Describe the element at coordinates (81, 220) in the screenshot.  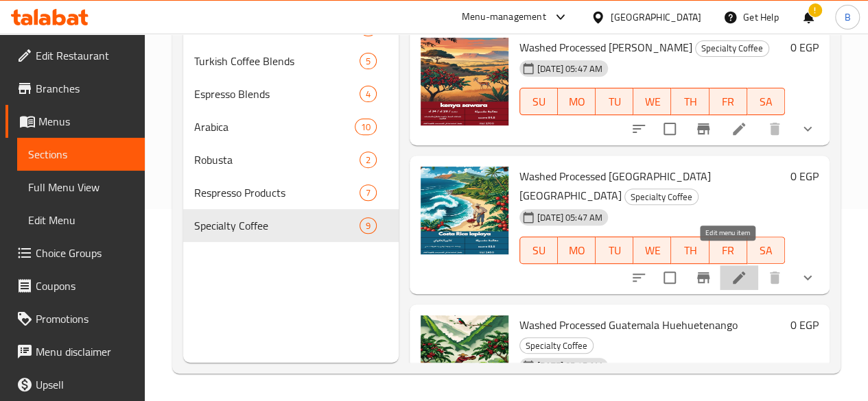
I see `span: Edit Menu` at that location.